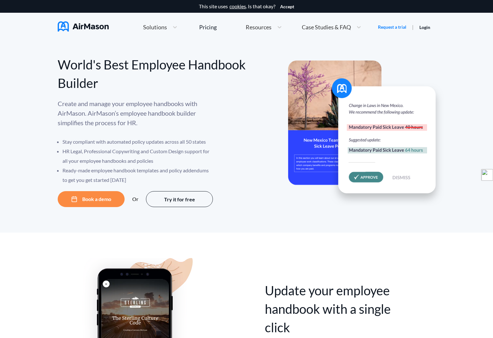  I want to click on button: Accept cookies, so click(287, 7).